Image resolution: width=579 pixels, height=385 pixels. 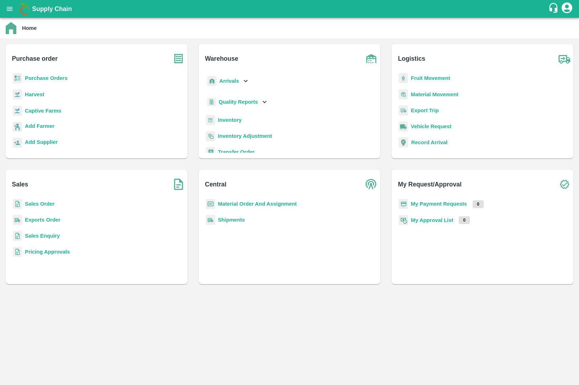 What do you see at coordinates (42, 236) in the screenshot?
I see `b: Sales Enquiry` at bounding box center [42, 236].